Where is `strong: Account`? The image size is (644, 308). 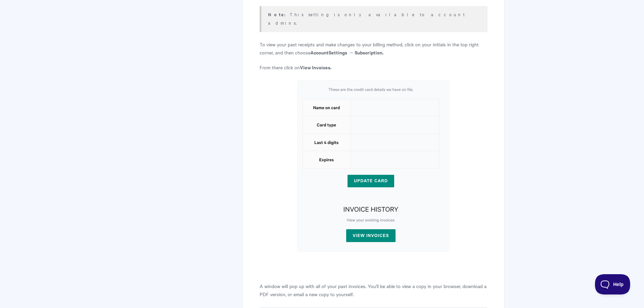 strong: Account is located at coordinates (319, 52).